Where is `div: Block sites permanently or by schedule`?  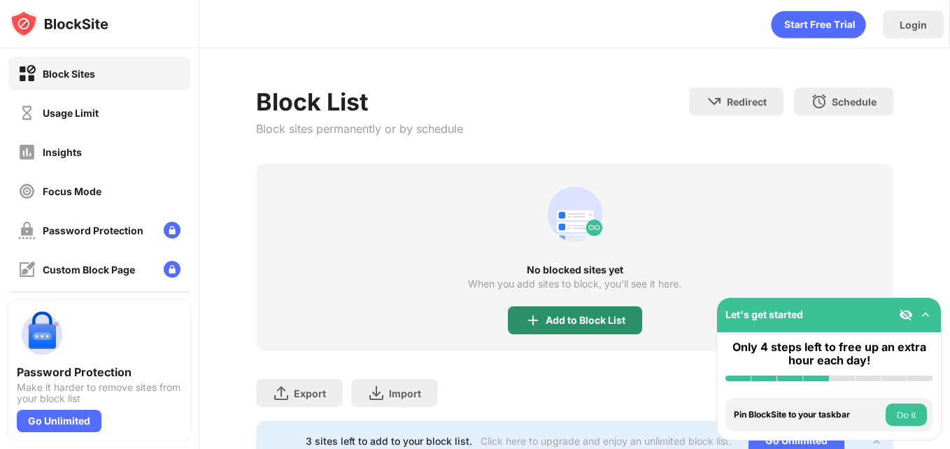
div: Block sites permanently or by schedule is located at coordinates (359, 129).